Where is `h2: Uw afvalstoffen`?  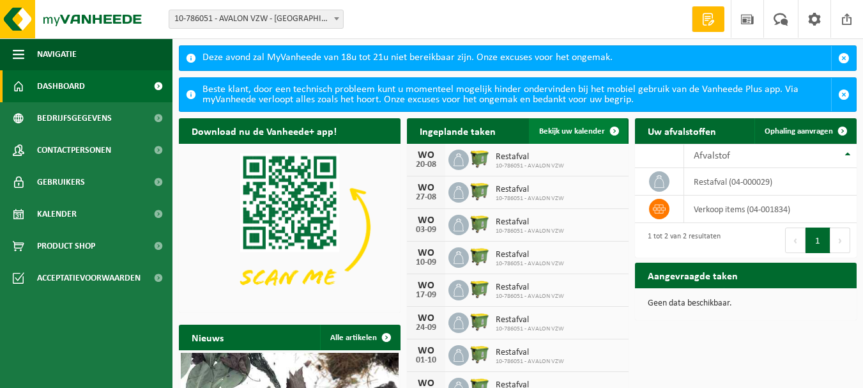 h2: Uw afvalstoffen is located at coordinates (682, 130).